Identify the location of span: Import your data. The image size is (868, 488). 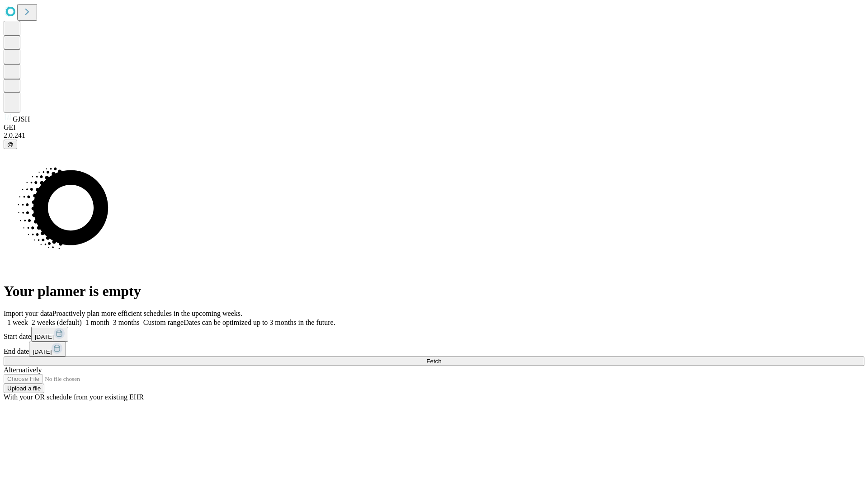
(28, 314).